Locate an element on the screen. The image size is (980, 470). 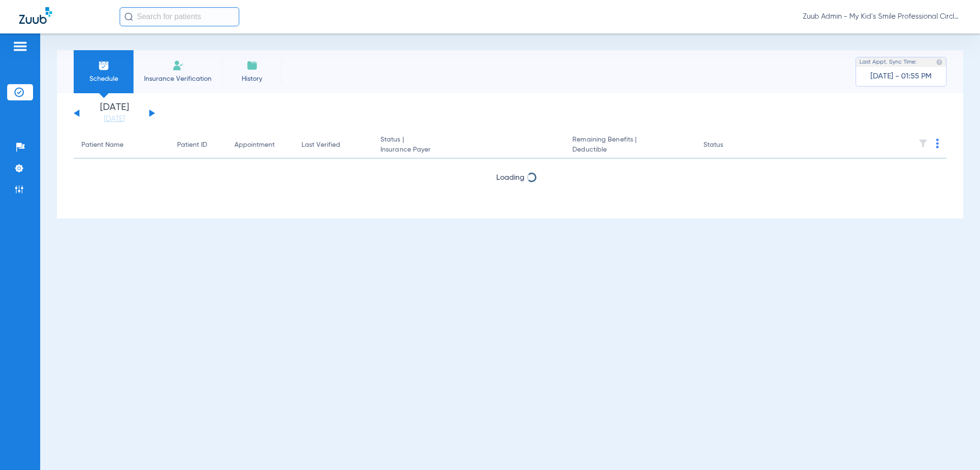
img: hamburger-icon is located at coordinates (20, 46).